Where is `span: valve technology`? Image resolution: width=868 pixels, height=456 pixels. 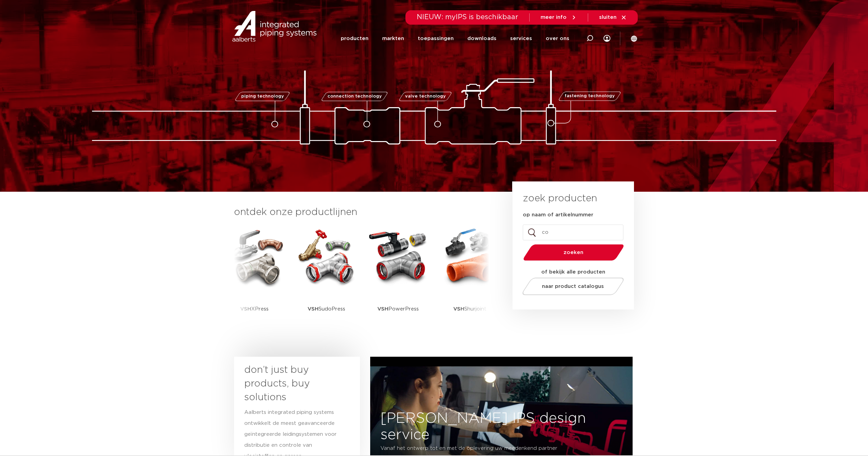 span: valve technology is located at coordinates (425, 96).